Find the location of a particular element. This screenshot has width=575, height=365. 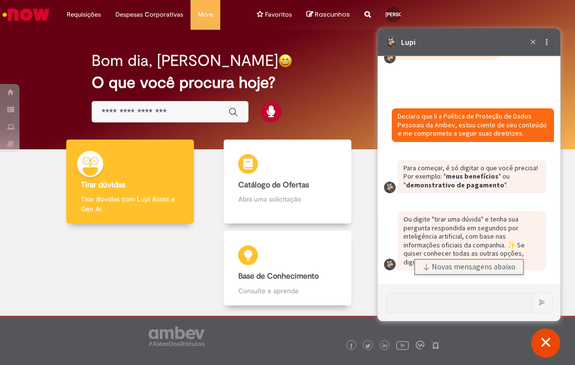

p: Tirar dúvidas com Lupi Assist e Gen Ai is located at coordinates (130, 204).